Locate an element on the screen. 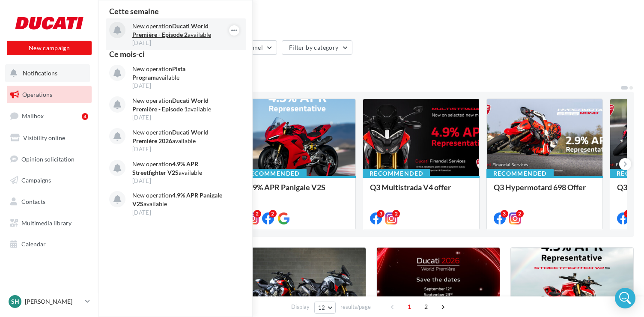 The height and width of the screenshot is (317, 644). a: Mailbox4 is located at coordinates (49, 116).